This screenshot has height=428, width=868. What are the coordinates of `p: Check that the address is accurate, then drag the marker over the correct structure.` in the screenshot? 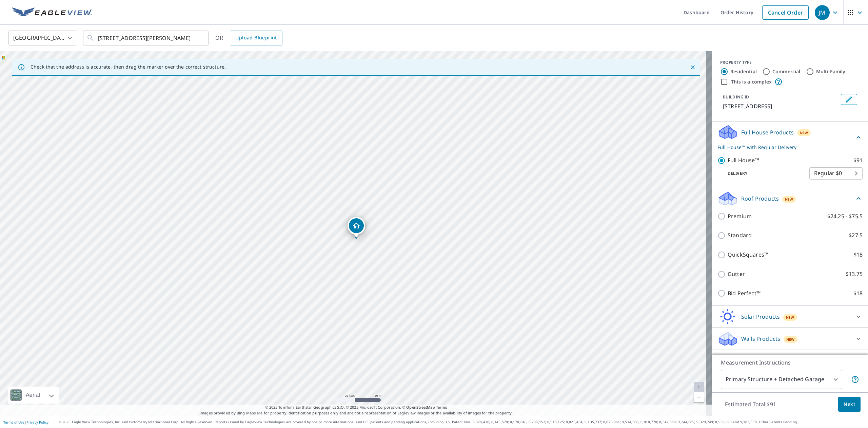 It's located at (128, 67).